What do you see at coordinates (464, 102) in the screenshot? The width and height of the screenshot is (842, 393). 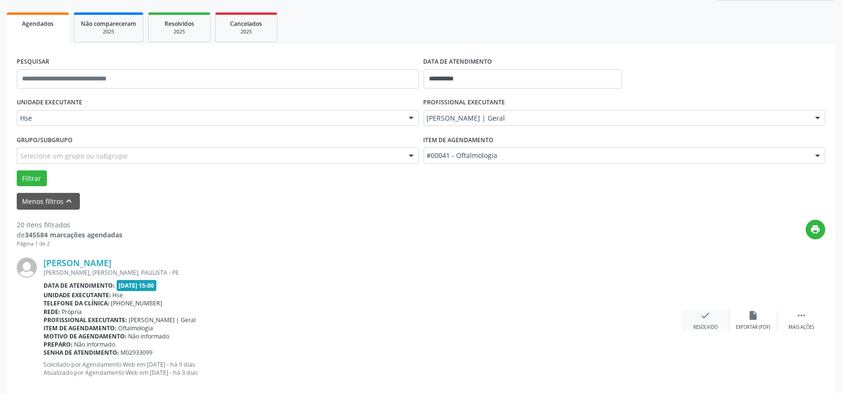 I see `label: PROFISSIONAL EXECUTANTE` at bounding box center [464, 102].